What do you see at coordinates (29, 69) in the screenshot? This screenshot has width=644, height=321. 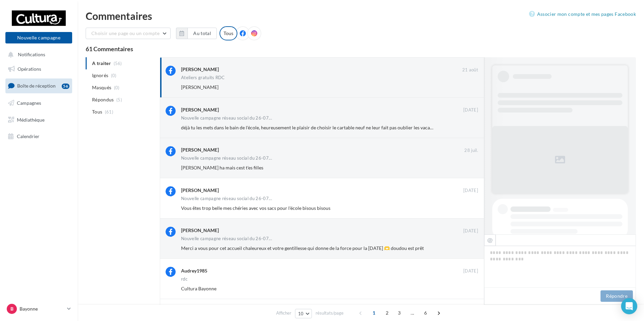 I see `span: Opérations` at bounding box center [29, 69].